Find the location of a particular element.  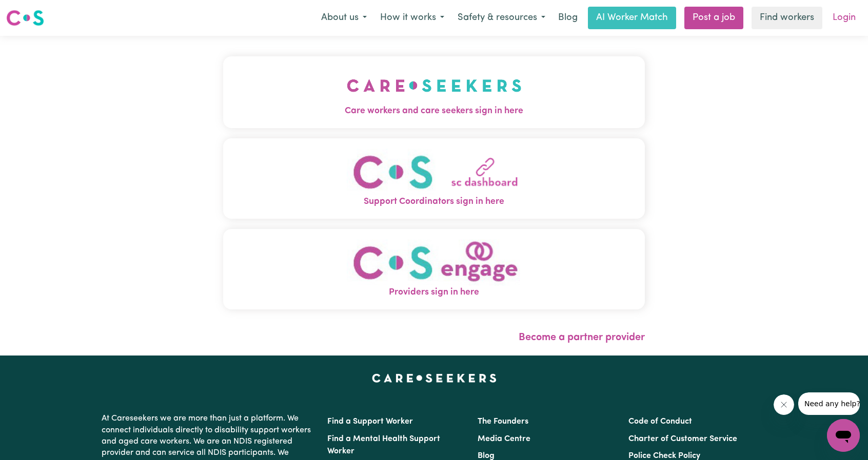

img: Careseekers logo is located at coordinates (26, 18).